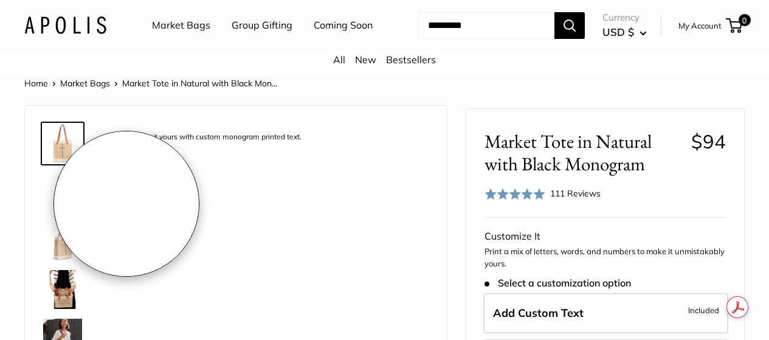 The height and width of the screenshot is (340, 769). Describe the element at coordinates (217, 137) in the screenshot. I see `div: Make it yours with custom monogram printed text.` at that location.